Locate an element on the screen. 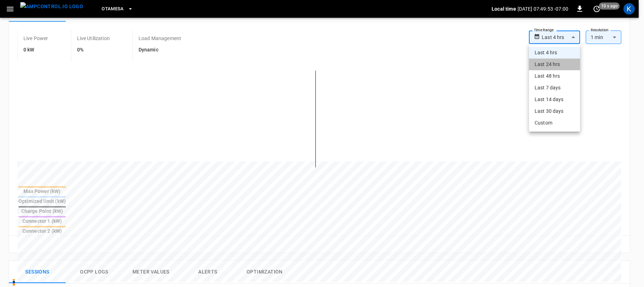 The height and width of the screenshot is (287, 644). li: Custom is located at coordinates (554, 123).